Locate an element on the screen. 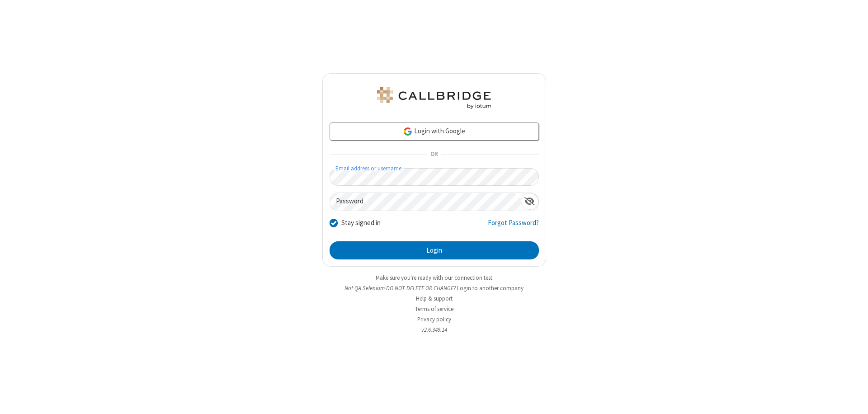  img: google-icon.png is located at coordinates (408, 132).